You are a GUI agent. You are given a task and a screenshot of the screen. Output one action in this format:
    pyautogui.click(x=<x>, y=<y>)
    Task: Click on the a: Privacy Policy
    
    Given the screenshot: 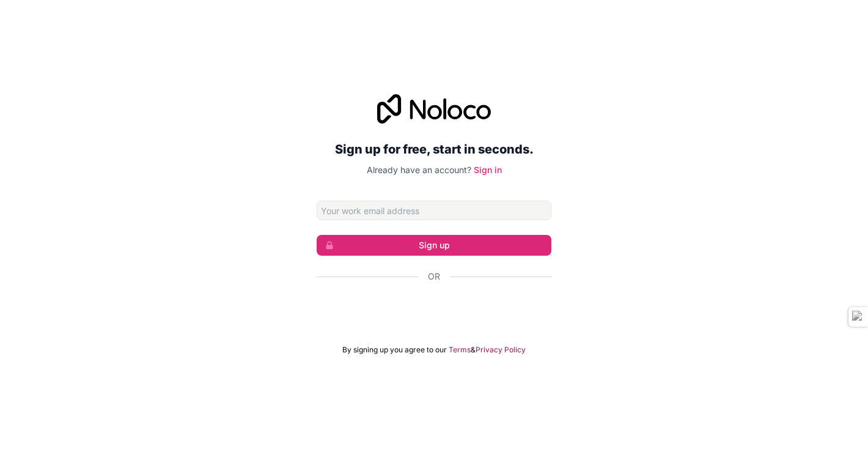 What is the action you would take?
    pyautogui.click(x=500, y=350)
    